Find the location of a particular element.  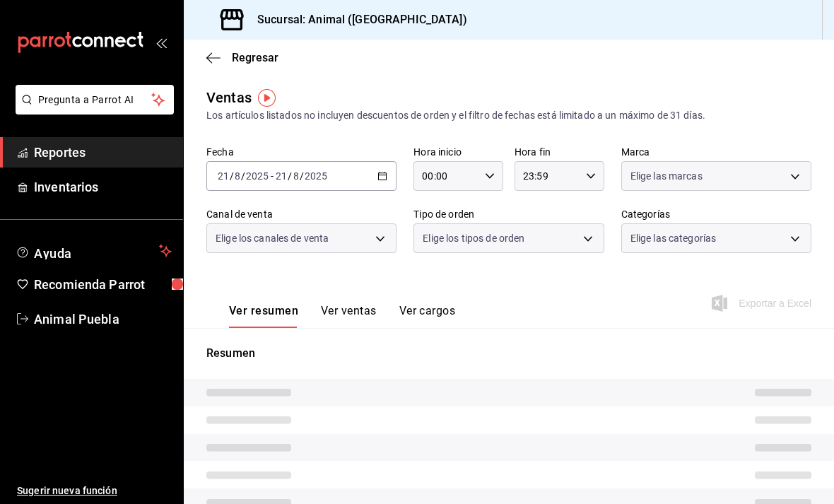

label: Categorías is located at coordinates (716, 214).